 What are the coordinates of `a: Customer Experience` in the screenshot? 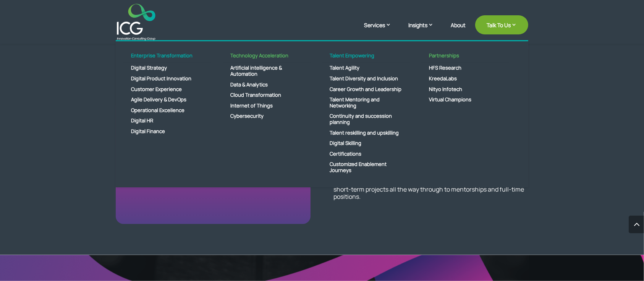 It's located at (167, 90).